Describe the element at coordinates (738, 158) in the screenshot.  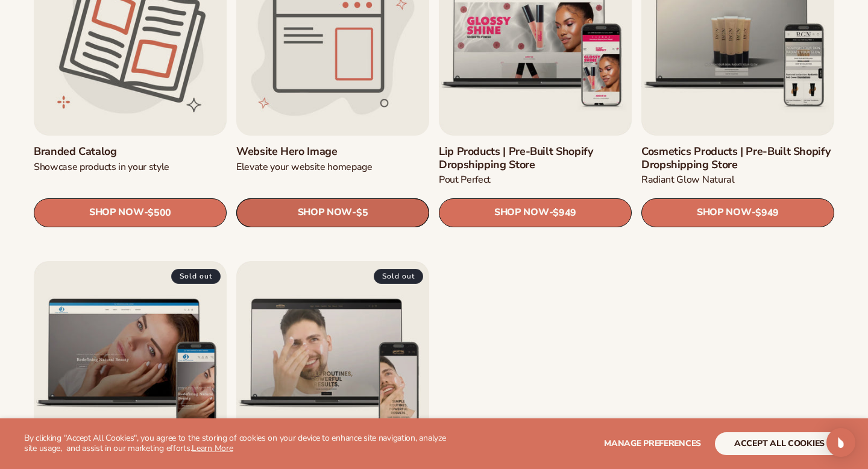
I see `a: Cosmetics Products | Pre-Built Shopify Dropshipping Store` at that location.